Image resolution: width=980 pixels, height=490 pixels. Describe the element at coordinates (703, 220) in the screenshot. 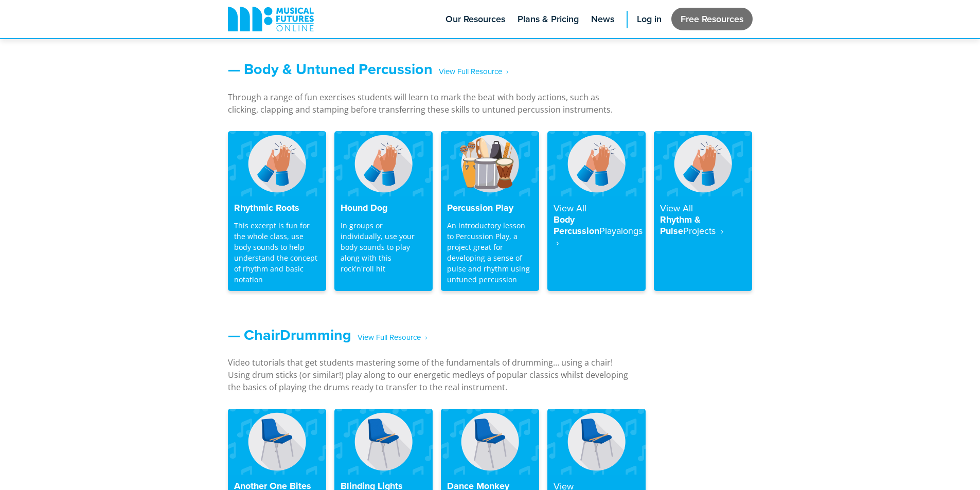

I see `h4: Rhythm & Pulse` at that location.